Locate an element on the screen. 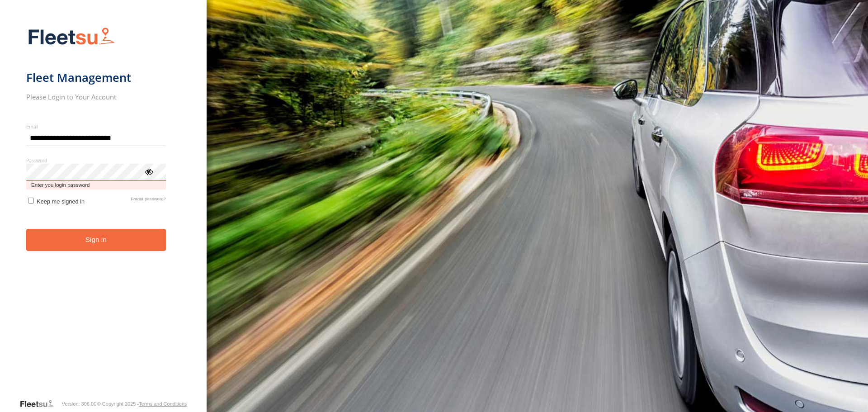 Image resolution: width=868 pixels, height=412 pixels. div: © Copyright 2025 - is located at coordinates (142, 404).